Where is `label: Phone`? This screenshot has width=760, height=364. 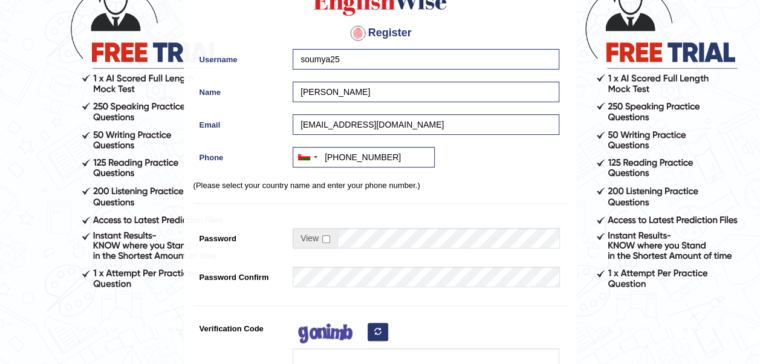 label: Phone is located at coordinates (240, 155).